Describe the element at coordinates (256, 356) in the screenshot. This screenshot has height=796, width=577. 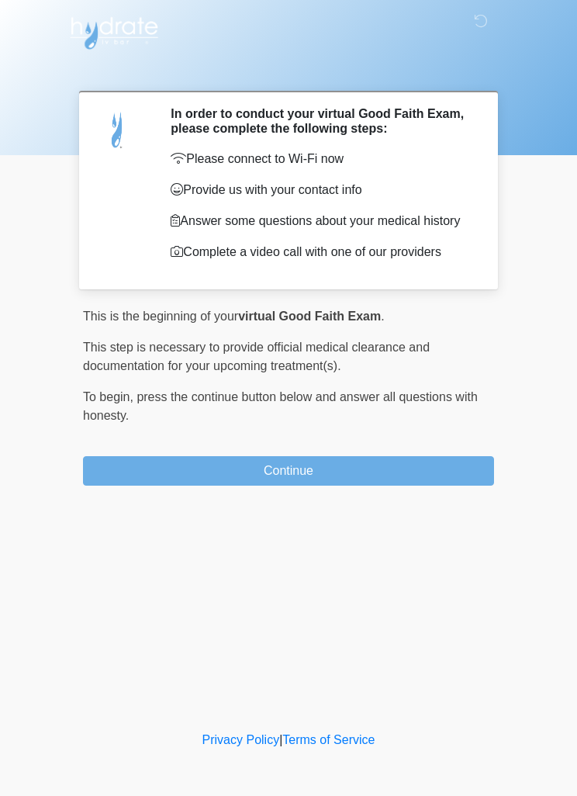
I see `span: This step is necessary to provide official medical clearance and documentation for your upcoming ...` at that location.